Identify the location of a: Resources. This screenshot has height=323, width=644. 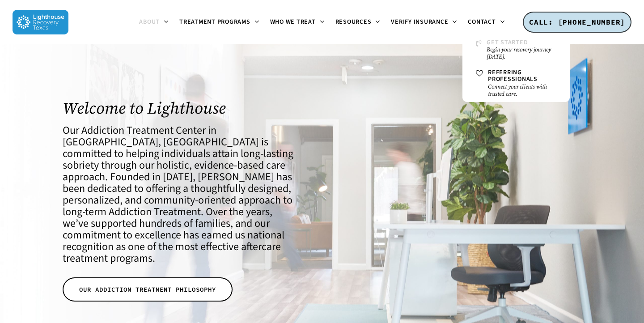
(358, 23).